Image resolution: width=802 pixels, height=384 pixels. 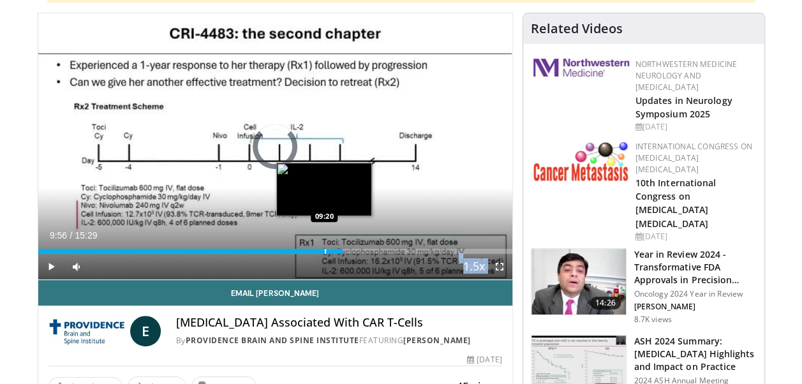 I want to click on button: Mute, so click(x=77, y=267).